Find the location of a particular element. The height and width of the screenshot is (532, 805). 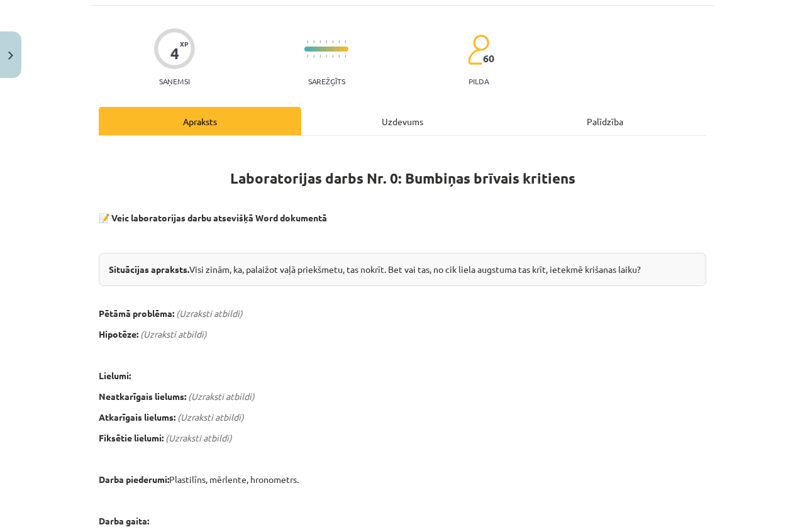

b: Lielumi: is located at coordinates (115, 375).